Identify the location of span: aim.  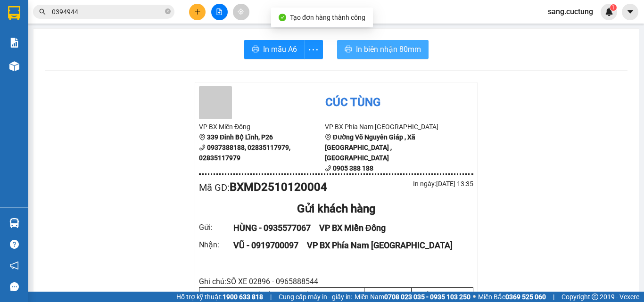
(241, 12).